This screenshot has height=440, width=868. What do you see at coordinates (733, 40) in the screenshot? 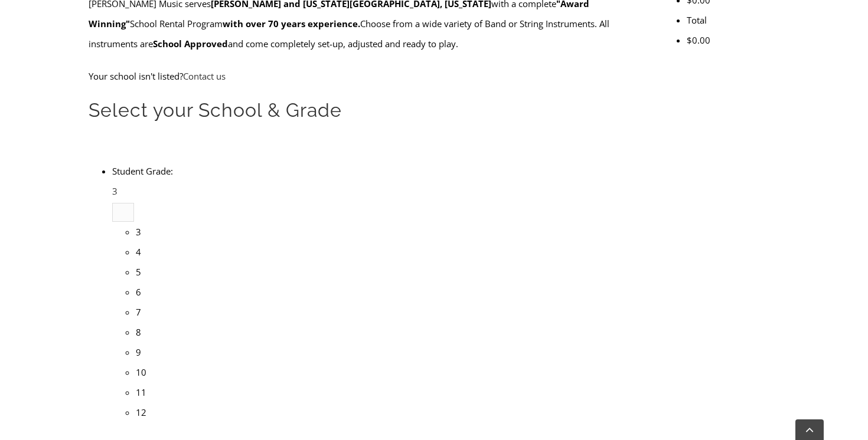
I see `li: $0.00` at bounding box center [733, 40].